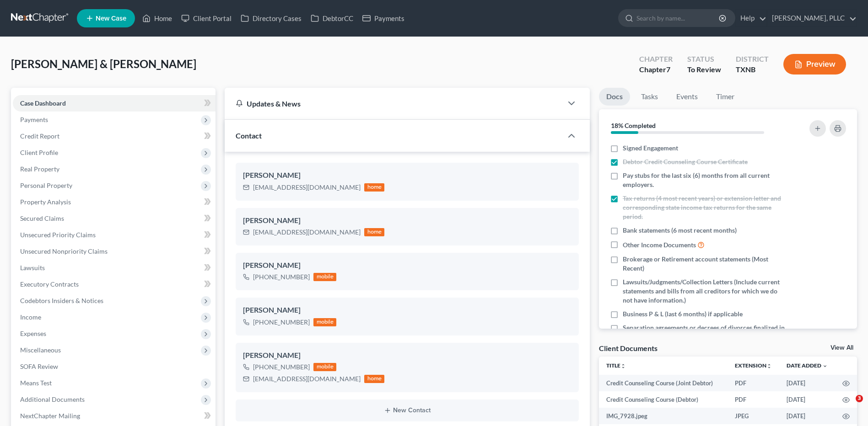 The image size is (868, 426). What do you see at coordinates (685, 162) in the screenshot?
I see `span: Debtor Credit Counseling Course Certificate` at bounding box center [685, 162].